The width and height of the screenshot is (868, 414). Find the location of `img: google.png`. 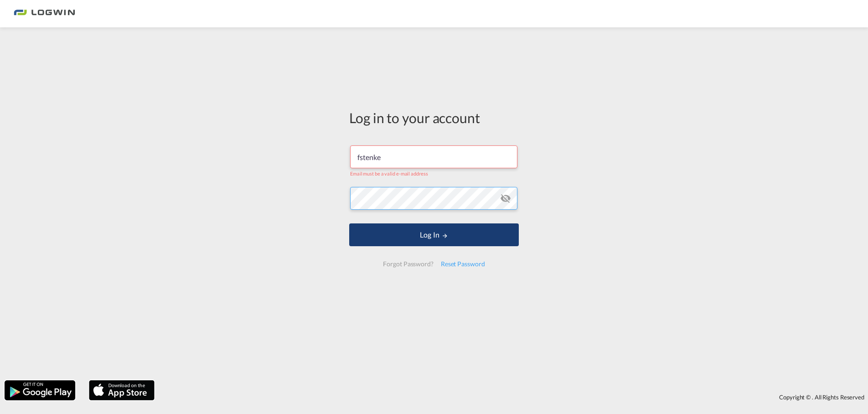

img: google.png is located at coordinates (40, 391).